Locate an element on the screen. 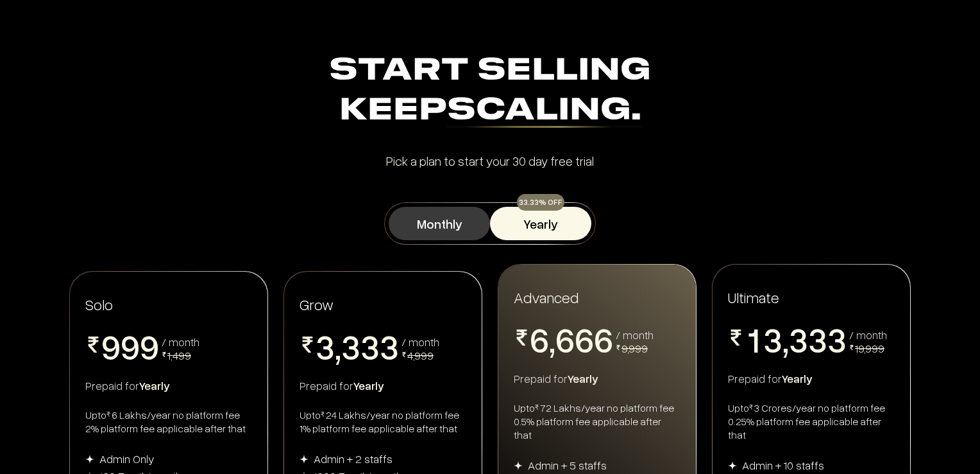 The width and height of the screenshot is (980, 474). div: Upto 6 Lakhs/year no platform fee 2% platform fee applicable after that is located at coordinates (169, 421).